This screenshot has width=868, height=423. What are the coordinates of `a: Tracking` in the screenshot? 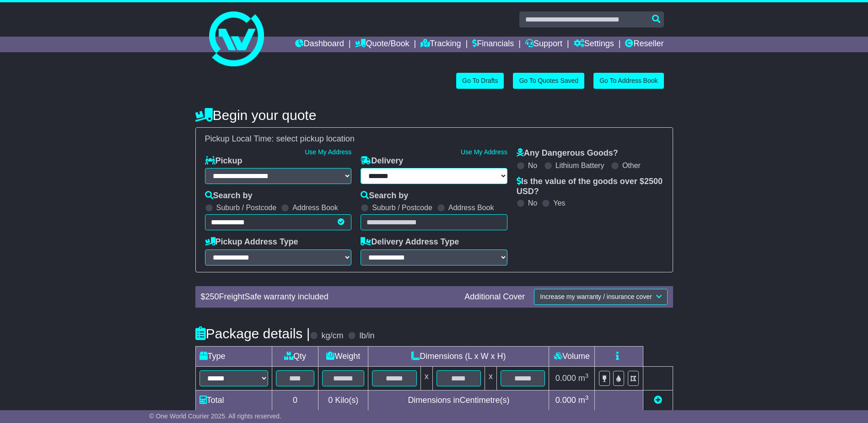 It's located at (440, 44).